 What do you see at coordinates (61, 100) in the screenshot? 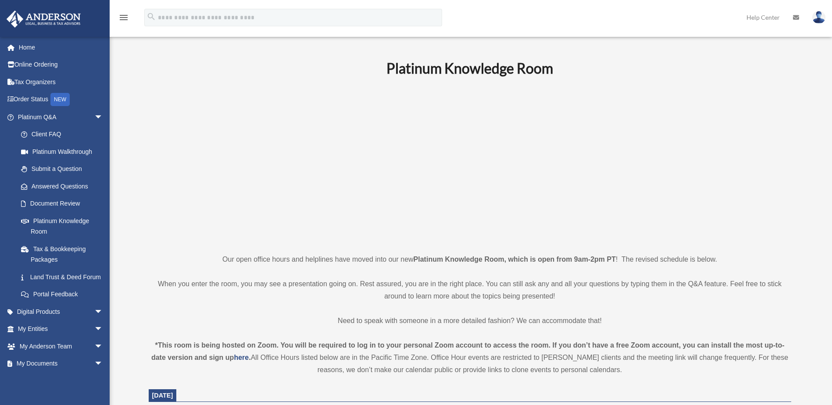
I see `a: Order StatusNEW` at bounding box center [61, 100].